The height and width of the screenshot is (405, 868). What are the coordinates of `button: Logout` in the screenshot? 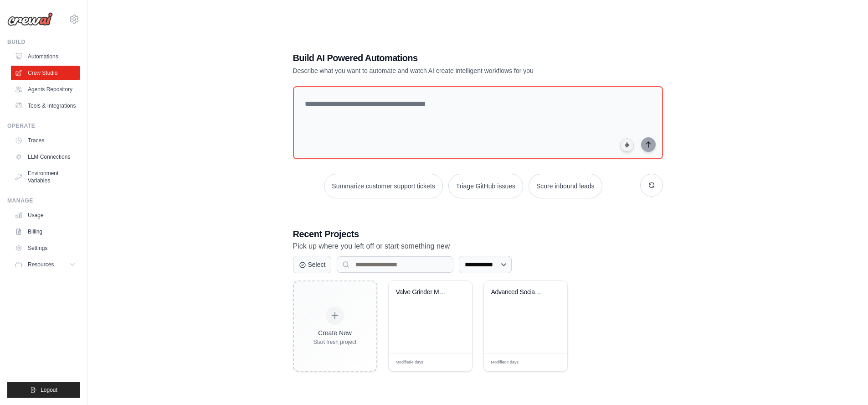 It's located at (43, 390).